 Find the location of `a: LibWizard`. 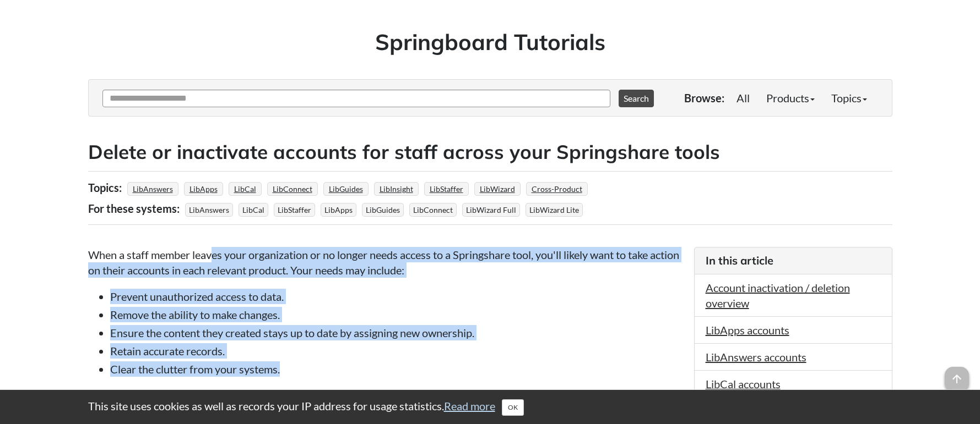

a: LibWizard is located at coordinates (497, 189).